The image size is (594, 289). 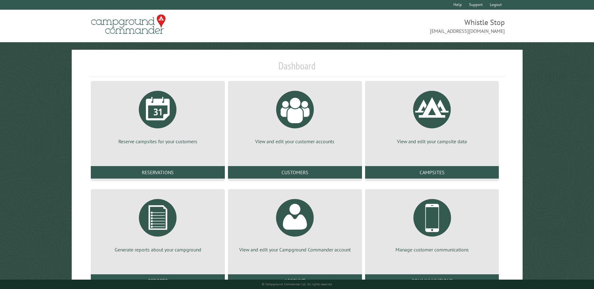 What do you see at coordinates (158, 142) in the screenshot?
I see `p: Reserve campsites for your customers` at bounding box center [158, 142].